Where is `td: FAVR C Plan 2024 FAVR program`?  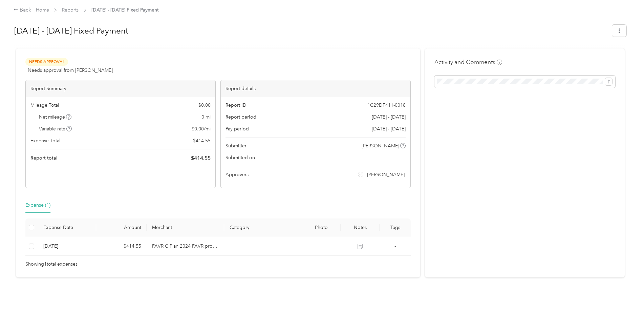 td: FAVR C Plan 2024 FAVR program is located at coordinates (185, 246).